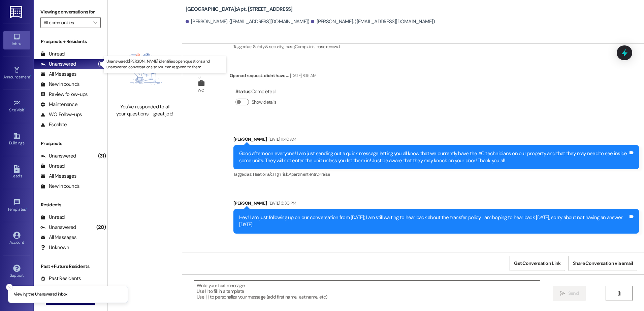 Image resolution: width=644 pixels, height=311 pixels. Describe the element at coordinates (304, 46) in the screenshot. I see `span: Complaint ,` at that location.